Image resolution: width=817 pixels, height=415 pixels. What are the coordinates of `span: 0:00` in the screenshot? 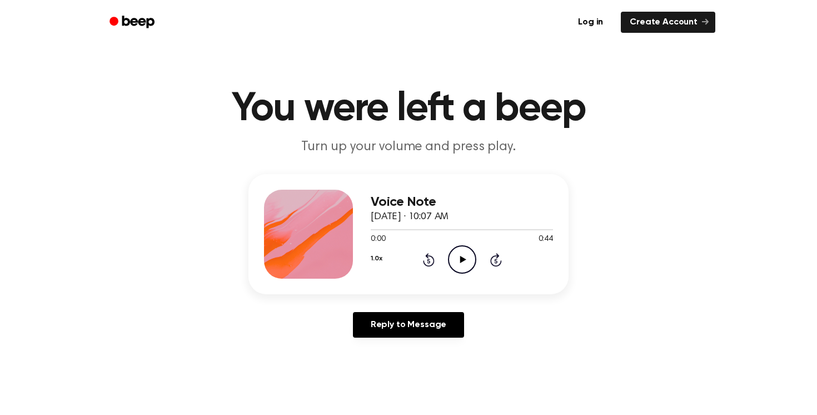 It's located at (378, 239).